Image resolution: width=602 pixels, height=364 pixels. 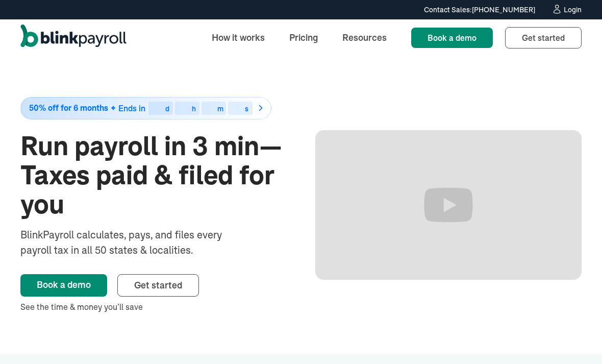 I want to click on h1: Run payroll in 3 min—Taxes paid & filed for you, so click(x=154, y=176).